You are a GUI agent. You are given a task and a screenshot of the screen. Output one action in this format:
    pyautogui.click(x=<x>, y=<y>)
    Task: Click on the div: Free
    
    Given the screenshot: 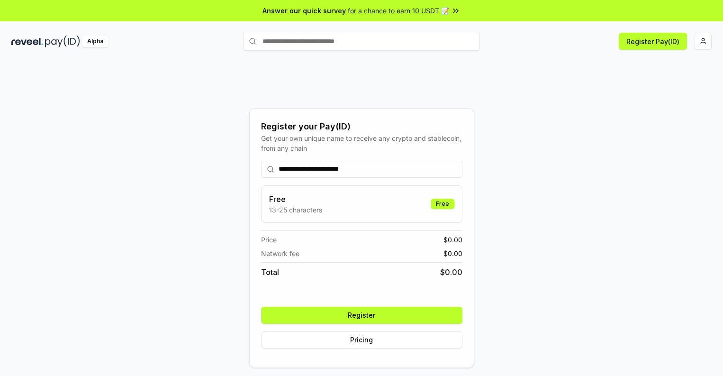 What is the action you would take?
    pyautogui.click(x=443, y=204)
    